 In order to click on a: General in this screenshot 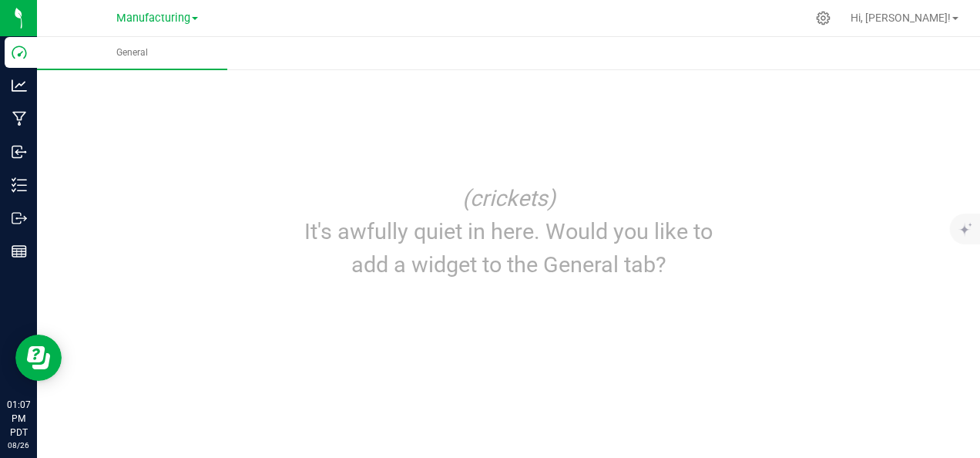, I will do `click(132, 53)`.